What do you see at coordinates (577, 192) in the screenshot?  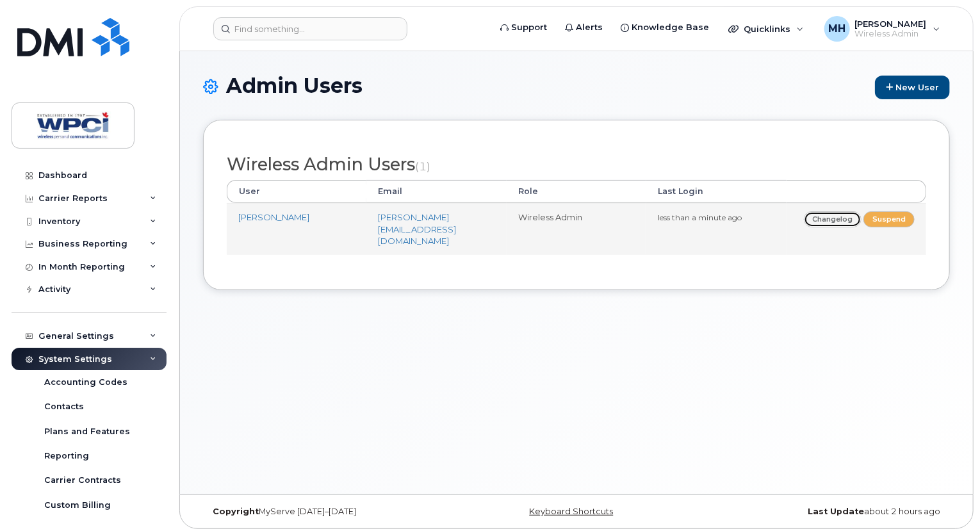 I see `th: Role` at bounding box center [577, 192].